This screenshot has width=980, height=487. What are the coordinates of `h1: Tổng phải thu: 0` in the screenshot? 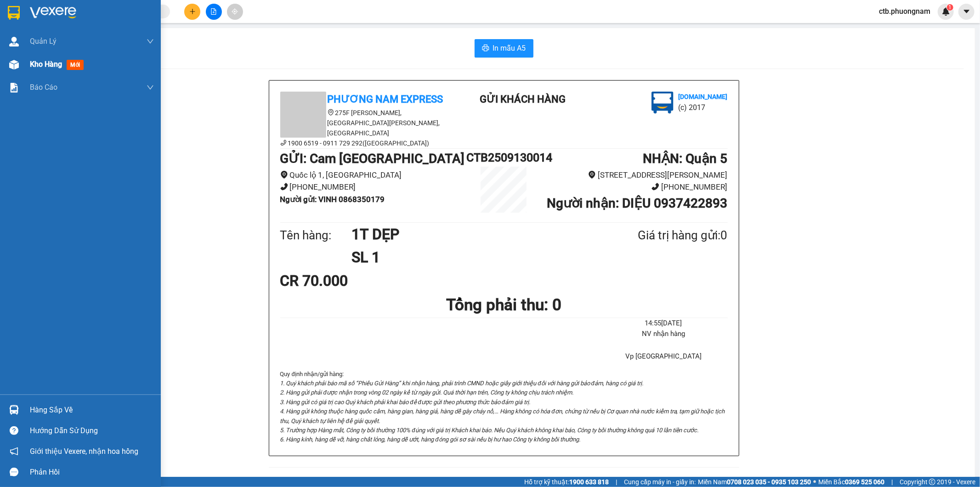 It's located at (504, 305).